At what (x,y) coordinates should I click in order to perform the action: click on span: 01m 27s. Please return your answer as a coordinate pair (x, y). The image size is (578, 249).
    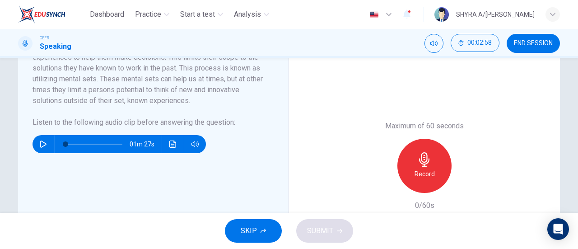
    Looking at the image, I should click on (145, 144).